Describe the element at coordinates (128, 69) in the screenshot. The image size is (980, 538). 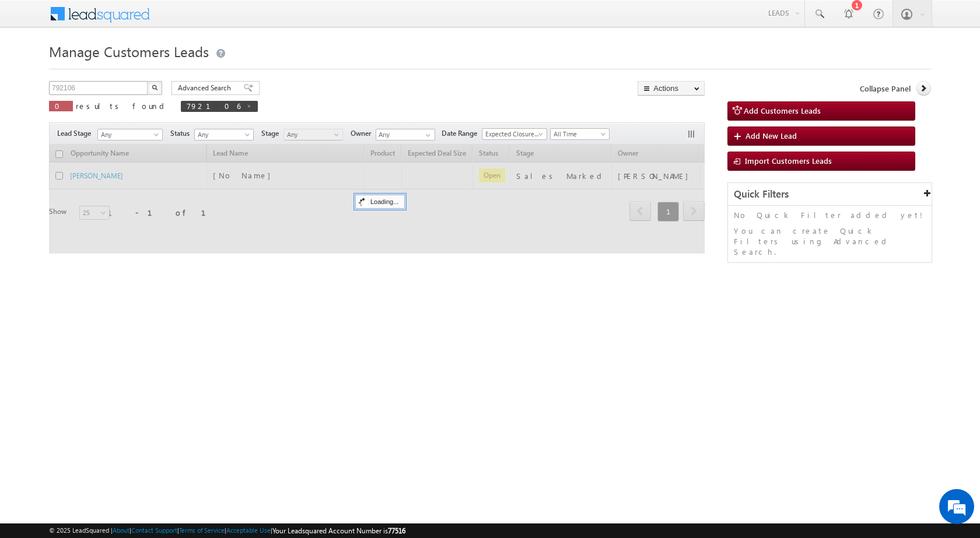
I see `div: Chat with us now` at that location.